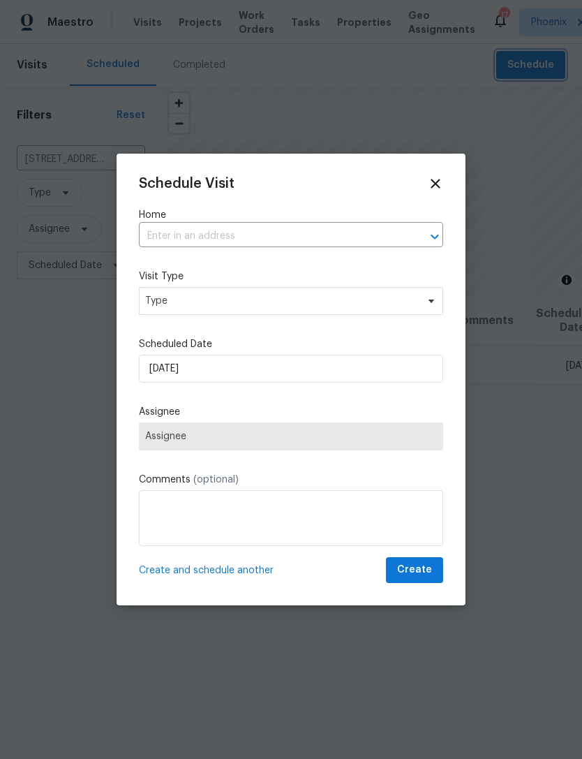 Image resolution: width=582 pixels, height=759 pixels. Describe the element at coordinates (216, 480) in the screenshot. I see `span: (optional)` at that location.